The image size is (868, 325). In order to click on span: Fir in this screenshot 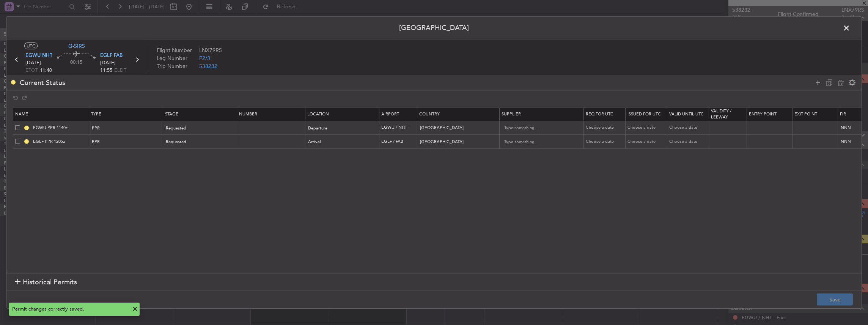, I will do `click(843, 114)`.